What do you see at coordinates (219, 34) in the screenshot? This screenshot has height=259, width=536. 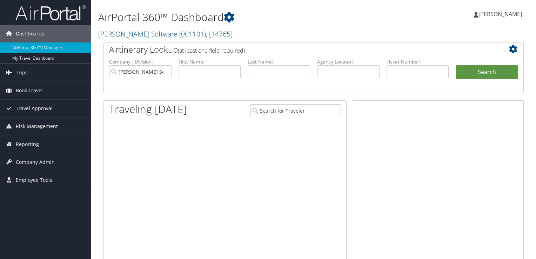 I see `span: , [ 14765 ]` at bounding box center [219, 34].